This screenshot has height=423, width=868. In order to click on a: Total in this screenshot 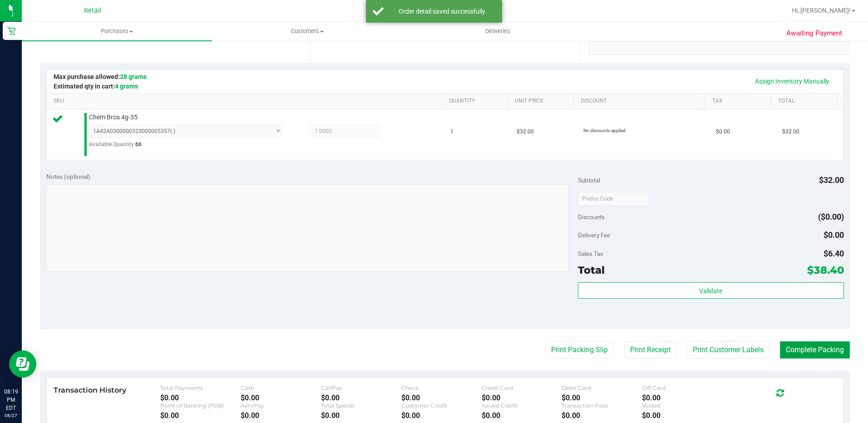, I will do `click(806, 101)`.